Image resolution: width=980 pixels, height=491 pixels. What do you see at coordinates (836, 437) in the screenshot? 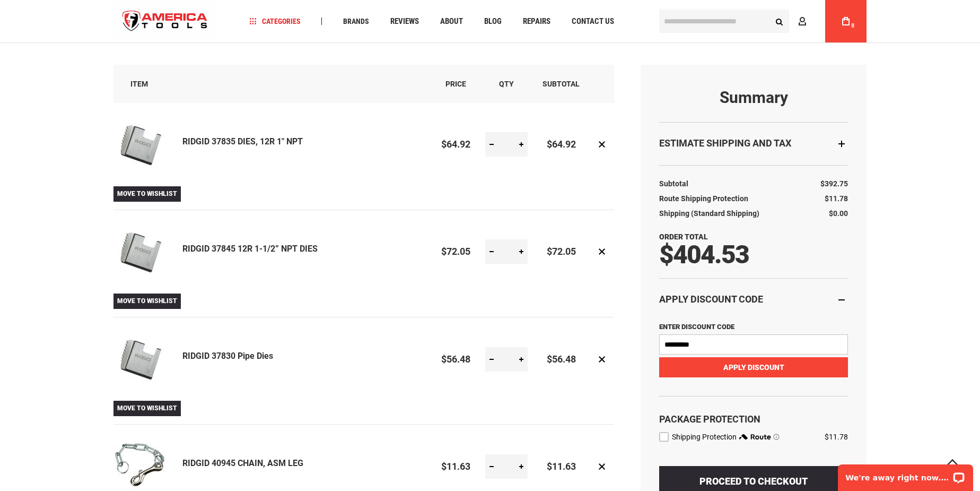
I see `div: $11.78` at bounding box center [836, 437].